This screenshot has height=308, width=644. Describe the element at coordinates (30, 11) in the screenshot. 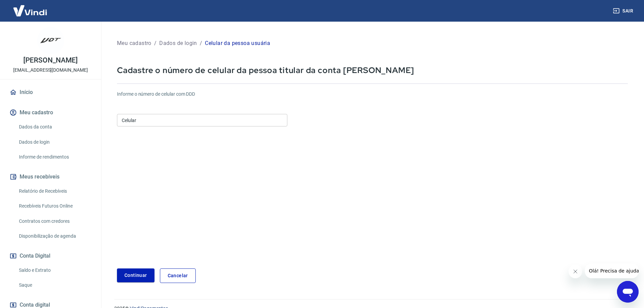

I see `img: Vindi` at that location.